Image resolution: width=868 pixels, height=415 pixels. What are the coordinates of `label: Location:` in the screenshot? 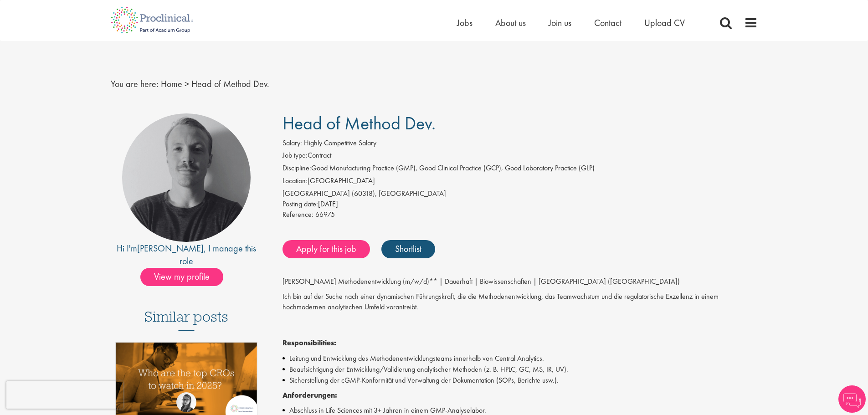 It's located at (295, 181).